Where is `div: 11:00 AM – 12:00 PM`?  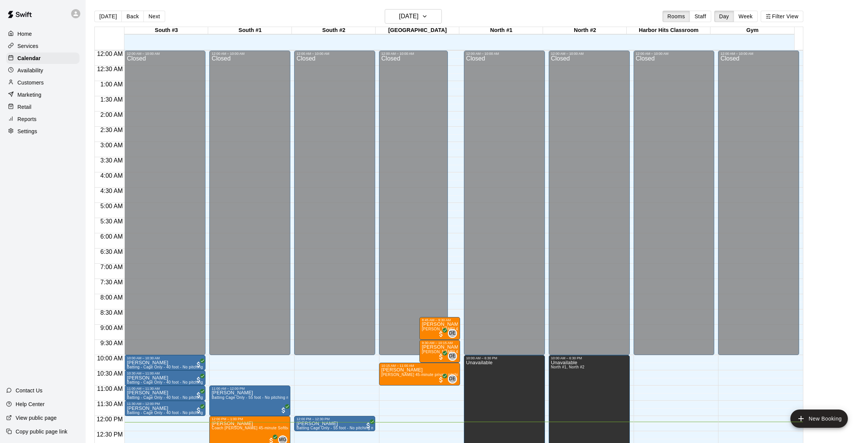
div: 11:00 AM – 12:00 PM is located at coordinates (249, 389).